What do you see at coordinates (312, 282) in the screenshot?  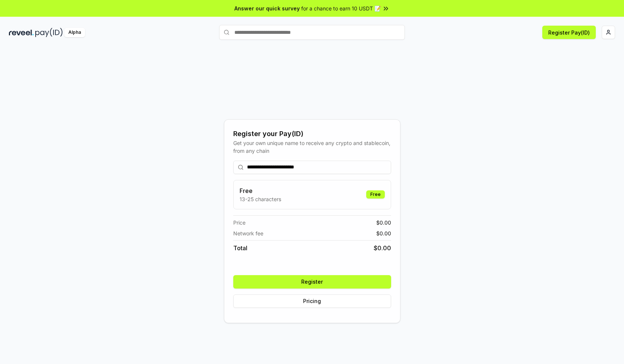 I see `button: Register` at bounding box center [312, 282].